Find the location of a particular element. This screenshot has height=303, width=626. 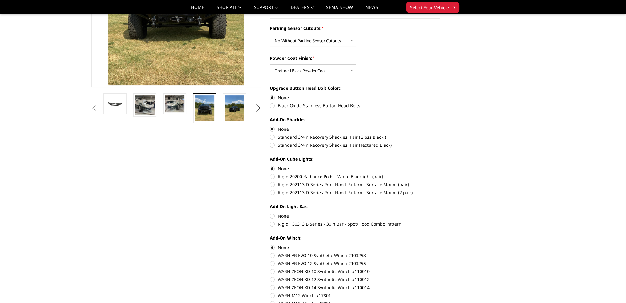

label: Upgrade Button Head Bolt Color:: is located at coordinates (355, 88).